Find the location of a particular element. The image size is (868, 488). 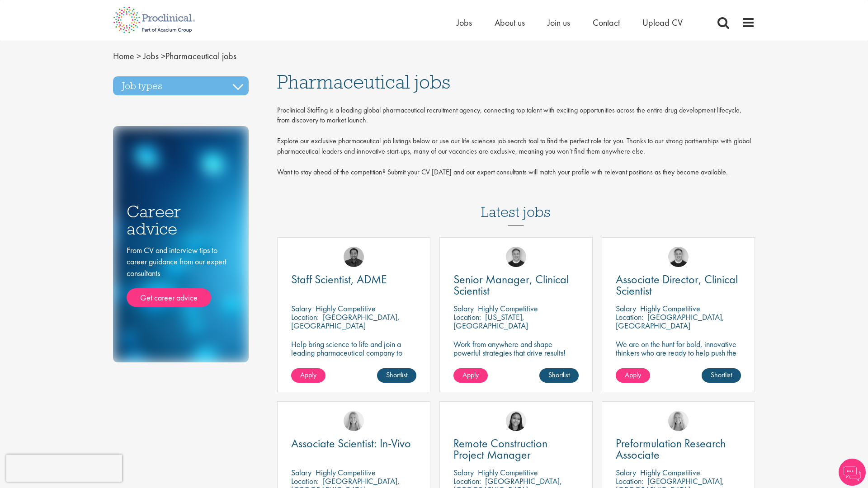

a: Preformulation Research Associate is located at coordinates (678, 449).